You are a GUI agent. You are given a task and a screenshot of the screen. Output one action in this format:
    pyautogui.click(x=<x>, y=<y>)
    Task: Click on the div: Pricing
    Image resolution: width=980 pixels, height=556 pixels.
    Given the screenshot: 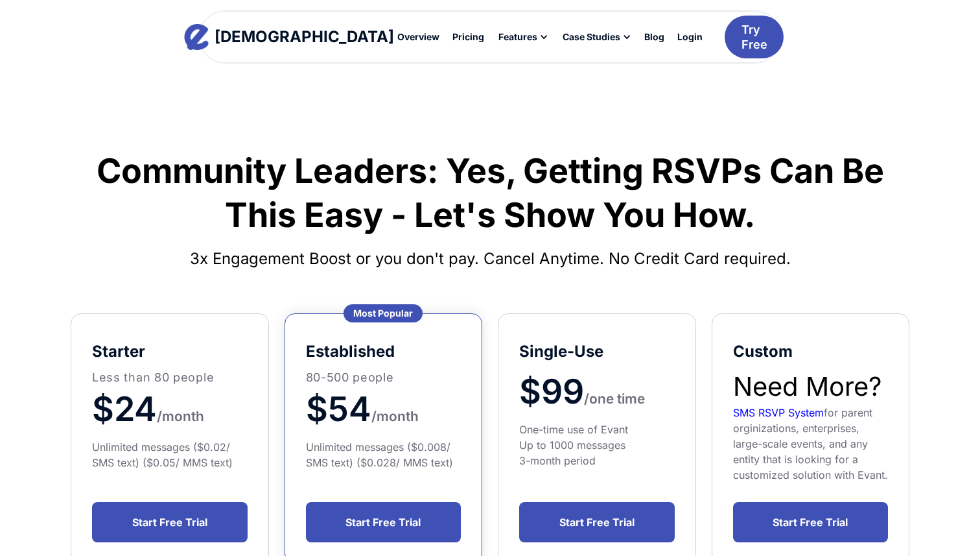 What is the action you would take?
    pyautogui.click(x=468, y=37)
    